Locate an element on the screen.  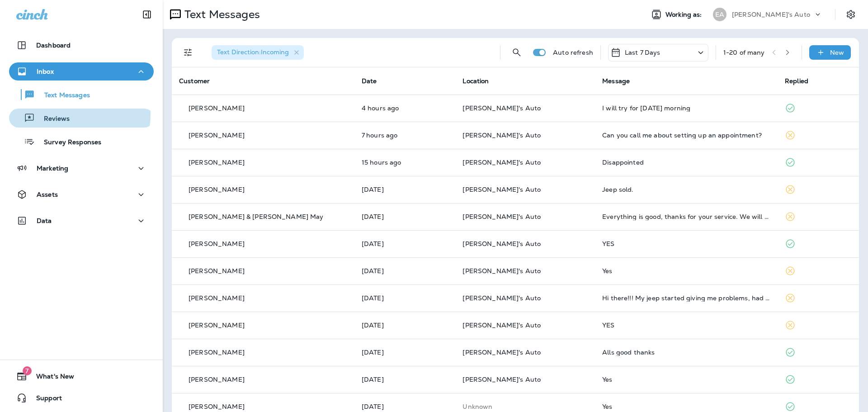
p: Last 7 Days is located at coordinates (642, 53).